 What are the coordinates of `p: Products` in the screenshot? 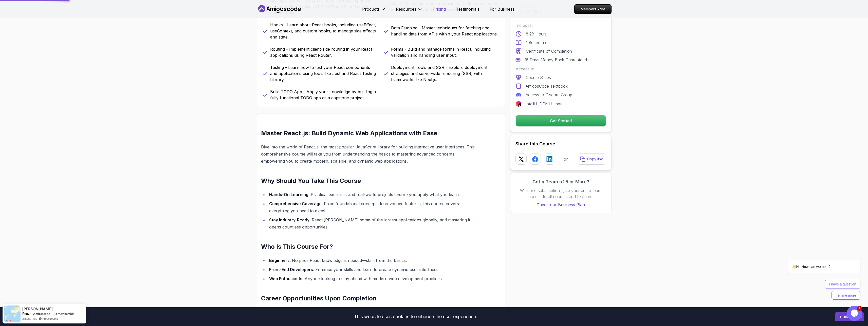 It's located at (370, 9).